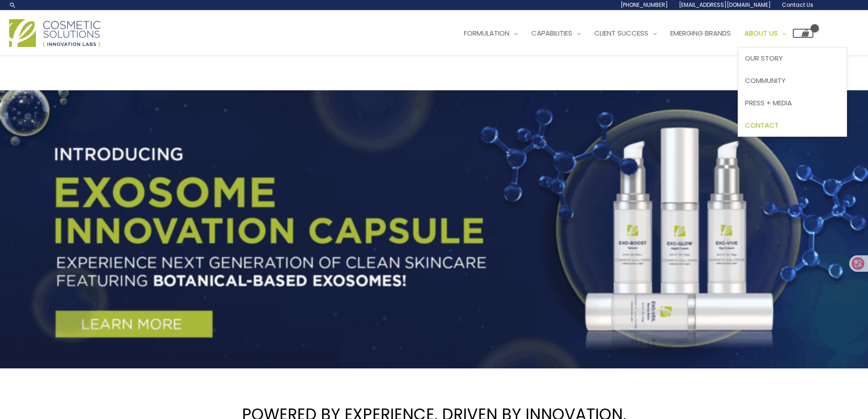 The width and height of the screenshot is (868, 419). Describe the element at coordinates (793, 125) in the screenshot. I see `a: Contact` at that location.